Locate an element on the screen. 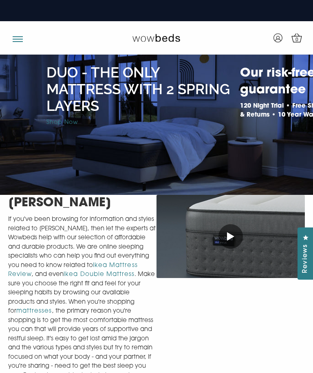  span: Reviews is located at coordinates (306, 259).